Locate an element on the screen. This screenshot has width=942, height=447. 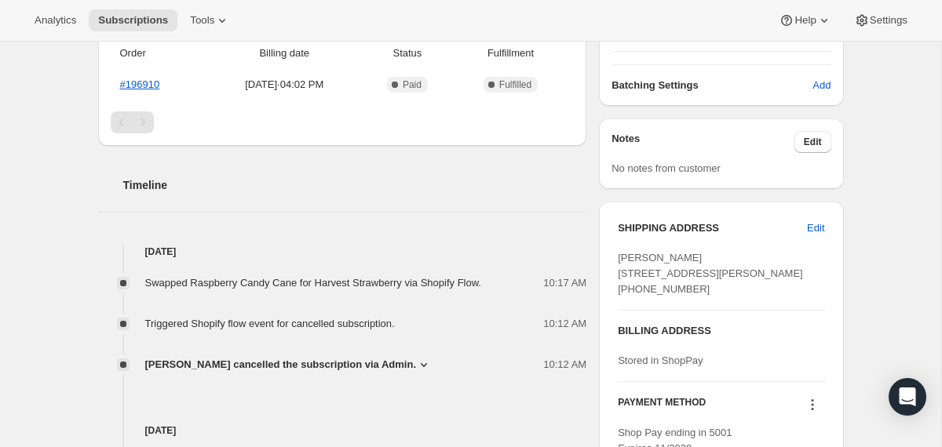
span: Analytics is located at coordinates (55, 20).